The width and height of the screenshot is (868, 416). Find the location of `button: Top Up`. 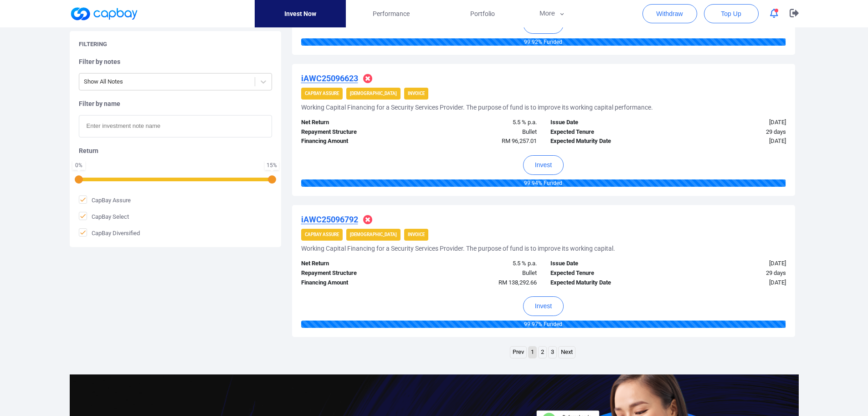

button: Top Up is located at coordinates (731, 14).